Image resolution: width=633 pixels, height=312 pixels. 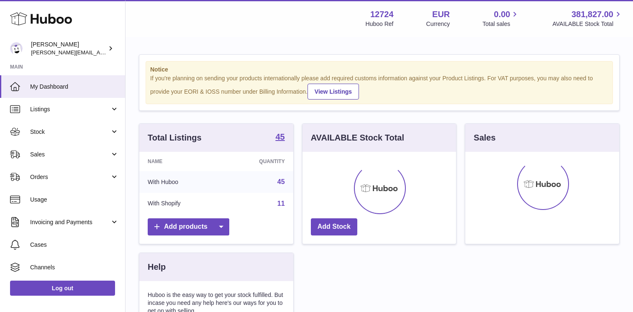 What do you see at coordinates (333, 92) in the screenshot?
I see `a: View Listings` at bounding box center [333, 92].